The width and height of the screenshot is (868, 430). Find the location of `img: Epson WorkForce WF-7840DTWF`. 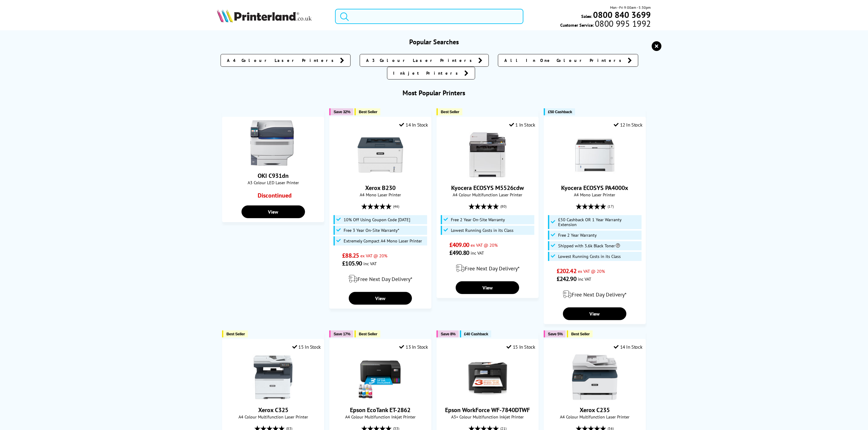

img: Epson WorkForce WF-7840DTWF is located at coordinates (488, 377).